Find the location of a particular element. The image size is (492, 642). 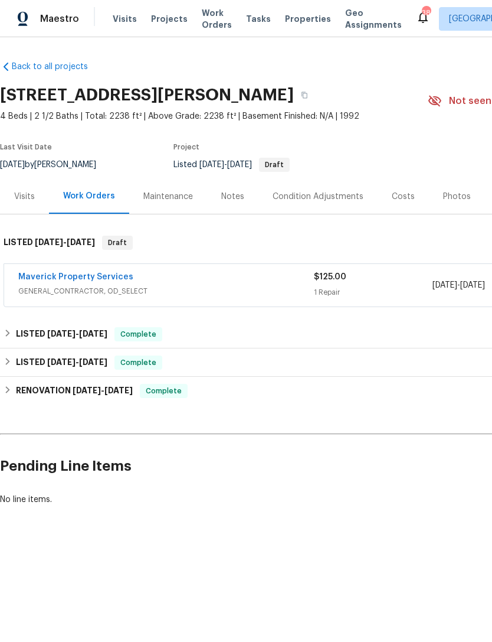

span: Listed is located at coordinates (231, 165).